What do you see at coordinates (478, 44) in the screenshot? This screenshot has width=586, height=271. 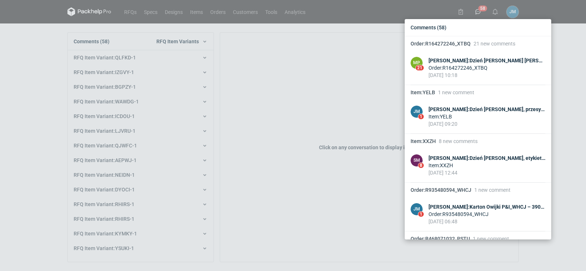 I see `button: Order:R164272246_XTBQ21 new comments` at bounding box center [478, 44].